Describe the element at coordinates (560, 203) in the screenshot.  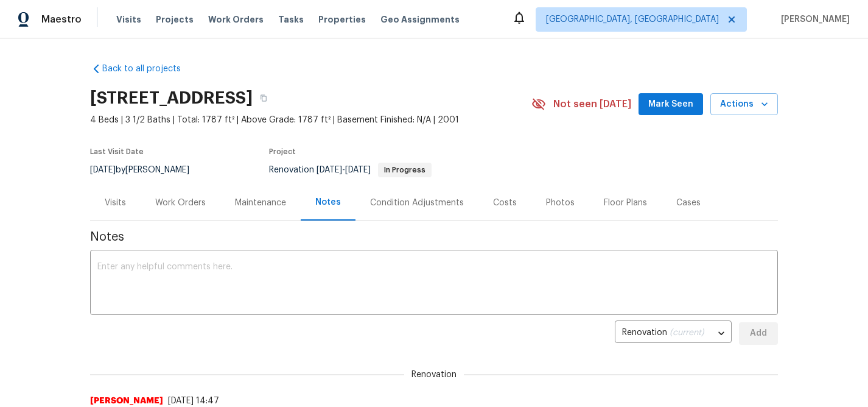
I see `div: Photos` at that location.